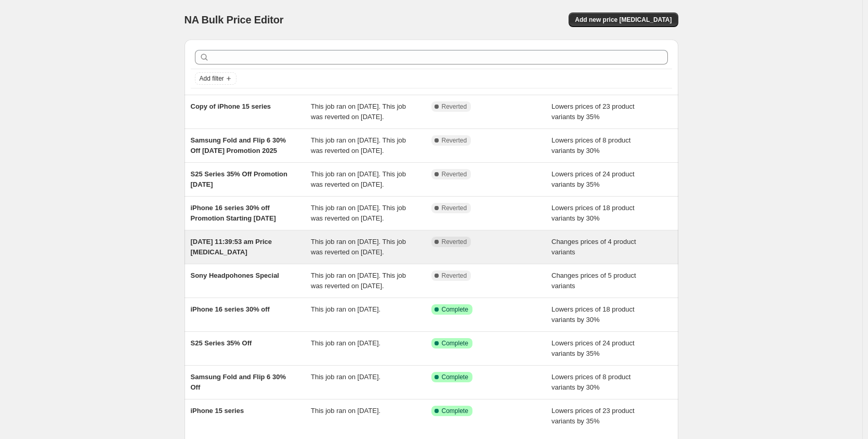  Describe the element at coordinates (217, 410) in the screenshot. I see `span: iPhone 15 series` at that location.